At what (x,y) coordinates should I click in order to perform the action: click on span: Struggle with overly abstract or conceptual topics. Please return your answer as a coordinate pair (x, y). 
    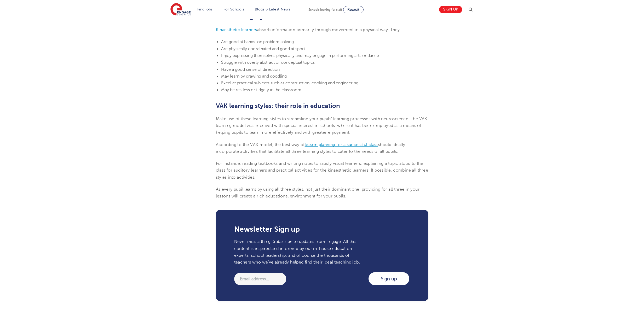
    Looking at the image, I should click on (268, 62).